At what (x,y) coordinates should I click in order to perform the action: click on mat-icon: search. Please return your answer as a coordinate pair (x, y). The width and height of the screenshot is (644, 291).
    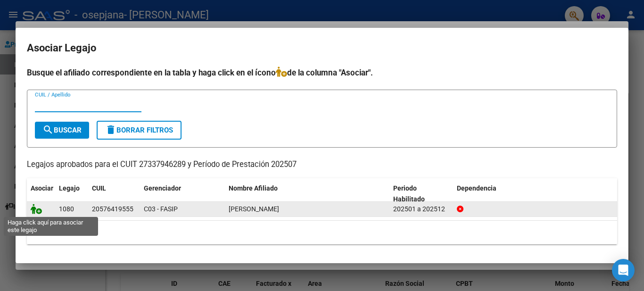
    Looking at the image, I should click on (48, 130).